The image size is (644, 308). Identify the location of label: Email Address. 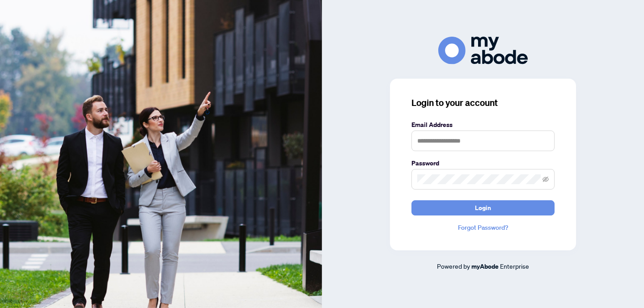
(483, 124).